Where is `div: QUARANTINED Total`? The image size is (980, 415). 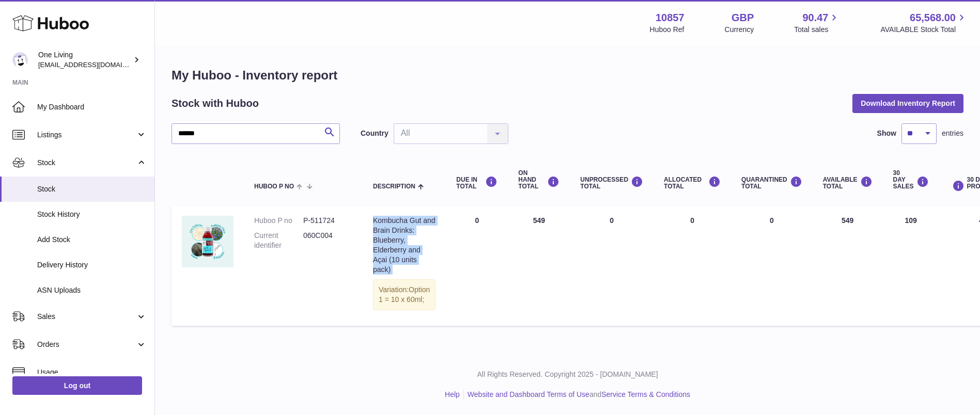
div: QUARANTINED Total is located at coordinates (772, 183).